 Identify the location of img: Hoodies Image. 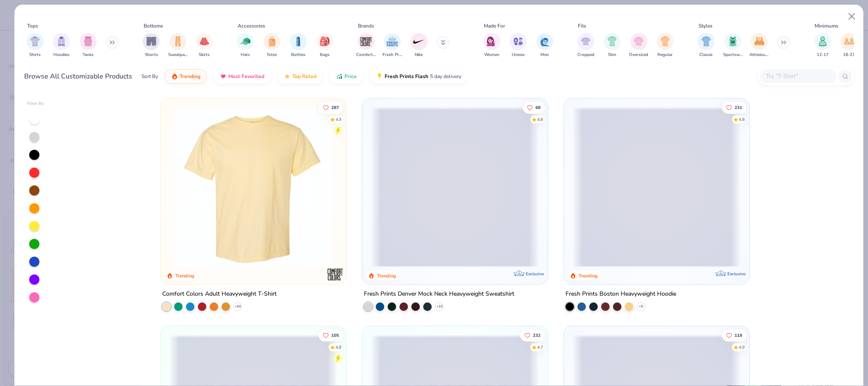
(61, 41).